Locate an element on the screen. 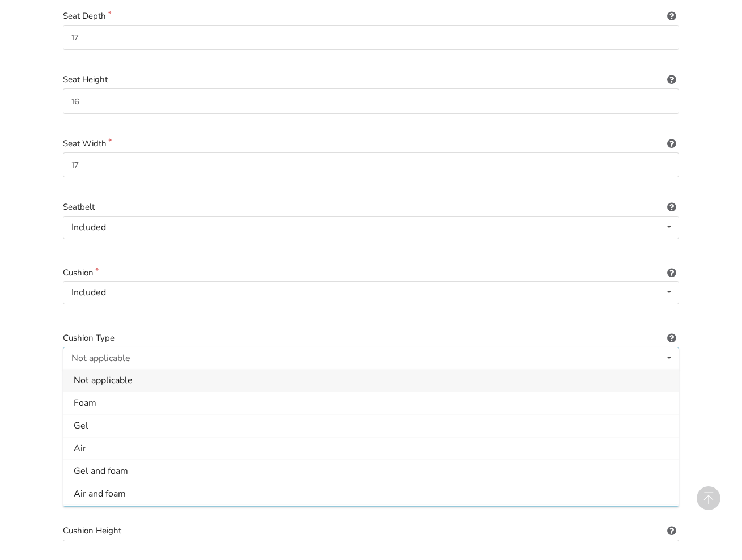 The width and height of the screenshot is (742, 560). label: Seatbelt is located at coordinates (371, 207).